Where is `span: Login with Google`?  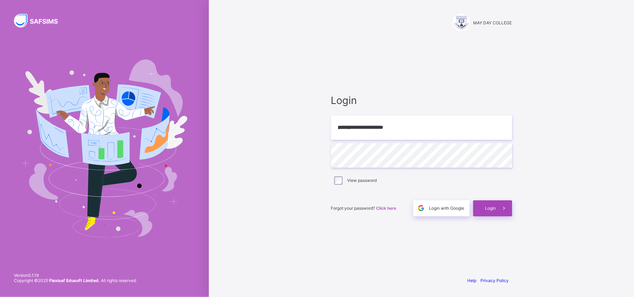
span: Login with Google is located at coordinates (446, 208).